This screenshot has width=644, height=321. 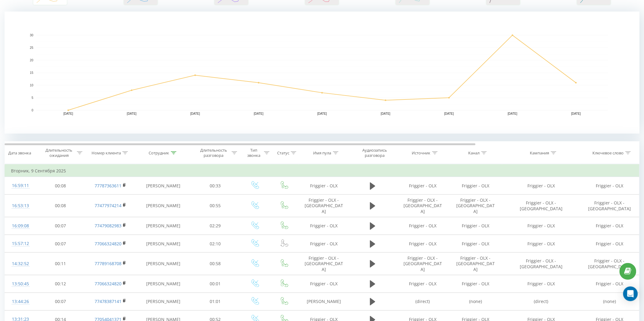 What do you see at coordinates (215, 206) in the screenshot?
I see `td: 00:55` at bounding box center [215, 206].